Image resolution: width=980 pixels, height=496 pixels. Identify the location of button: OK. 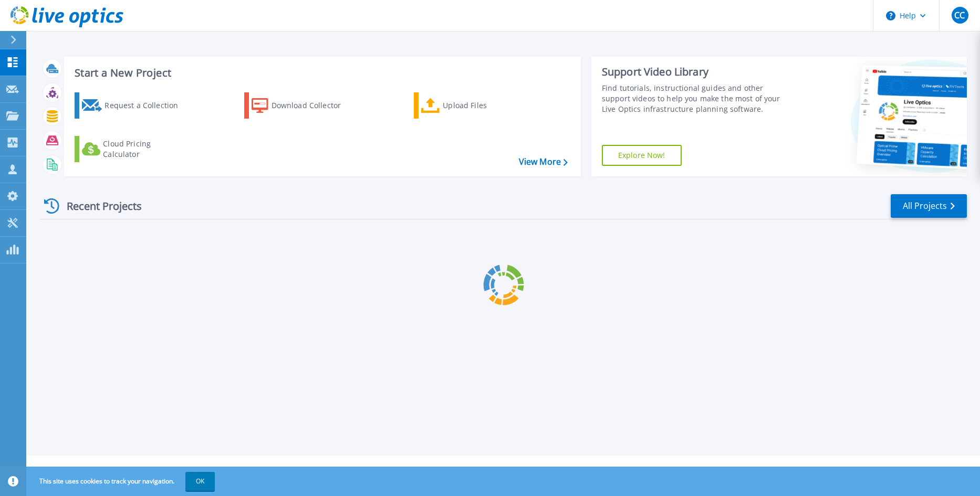
(200, 482).